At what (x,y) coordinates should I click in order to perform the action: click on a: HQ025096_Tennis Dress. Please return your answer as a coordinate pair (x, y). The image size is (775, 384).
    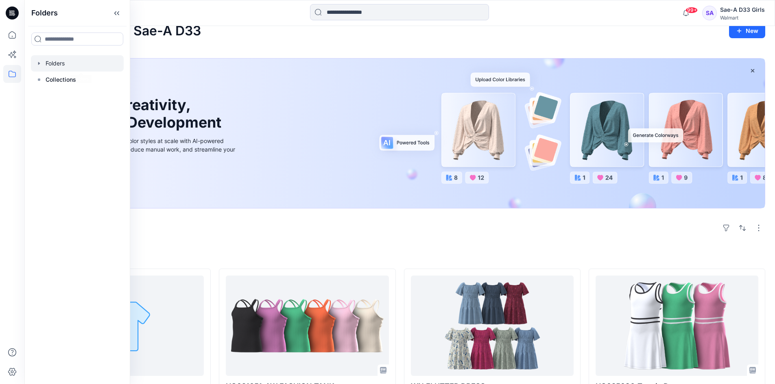
    Looking at the image, I should click on (677, 326).